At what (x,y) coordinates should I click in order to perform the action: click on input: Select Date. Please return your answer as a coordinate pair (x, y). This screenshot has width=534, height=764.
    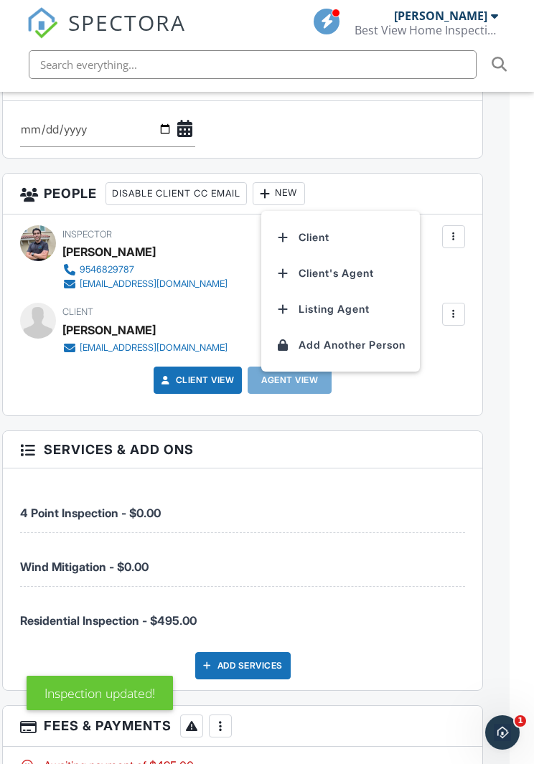
    Looking at the image, I should click on (108, 129).